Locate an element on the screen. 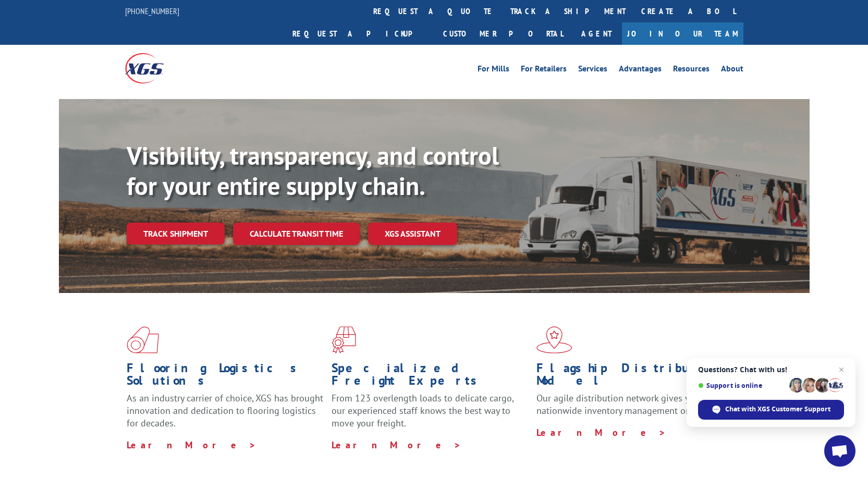 This screenshot has height=477, width=868. a: Calculate transit time is located at coordinates (296, 234).